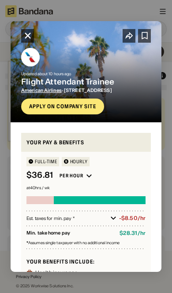  What do you see at coordinates (86, 82) in the screenshot?
I see `div: Flight Attendant Trainee` at bounding box center [86, 82].